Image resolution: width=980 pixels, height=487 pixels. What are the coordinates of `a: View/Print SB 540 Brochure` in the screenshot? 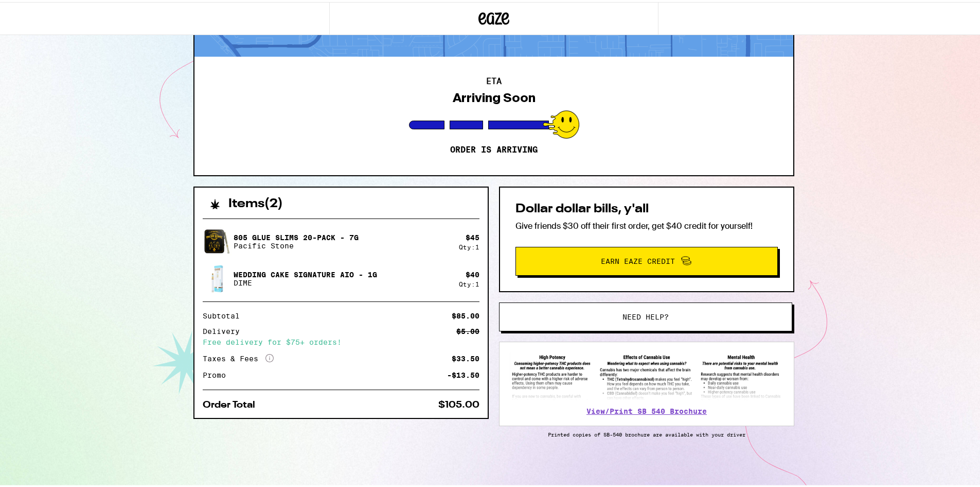 It's located at (647, 409).